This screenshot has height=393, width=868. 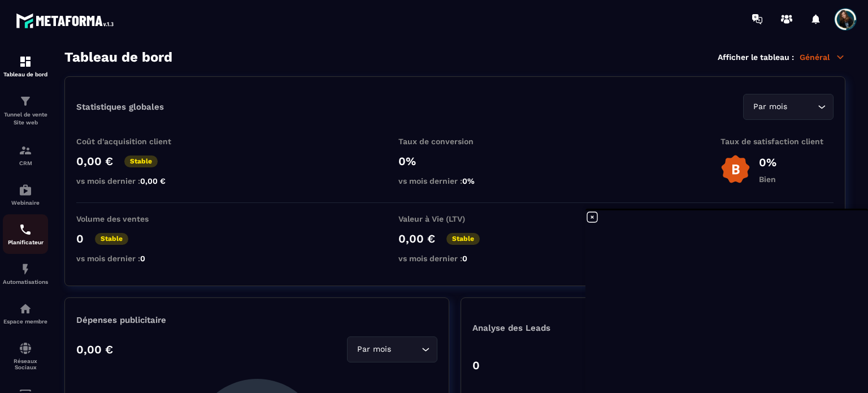 I want to click on p: Planificateur, so click(x=25, y=242).